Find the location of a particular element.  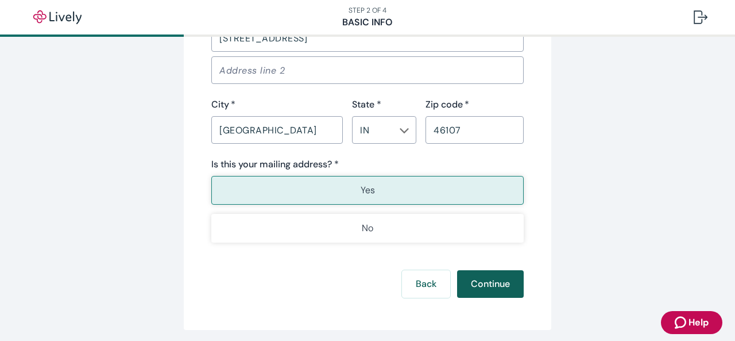

span: Help is located at coordinates (699, 322).